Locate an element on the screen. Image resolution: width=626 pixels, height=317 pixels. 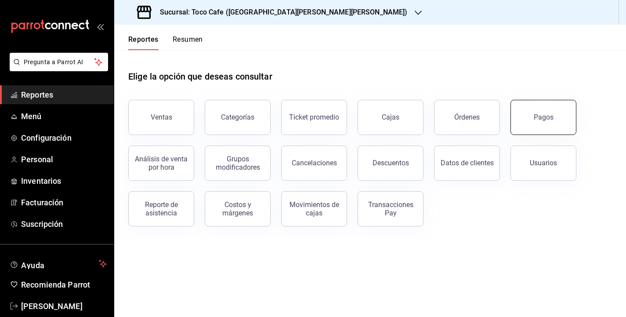
div: Cajas is located at coordinates (390, 117).